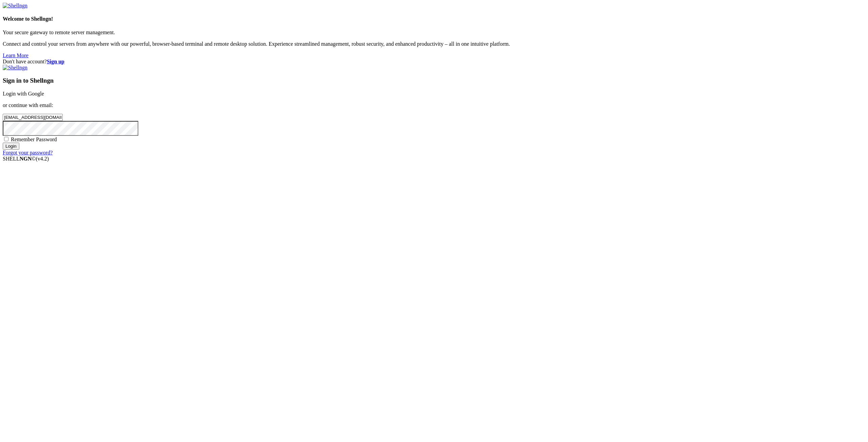 This screenshot has width=868, height=442. I want to click on div: Don't have account?, so click(434, 62).